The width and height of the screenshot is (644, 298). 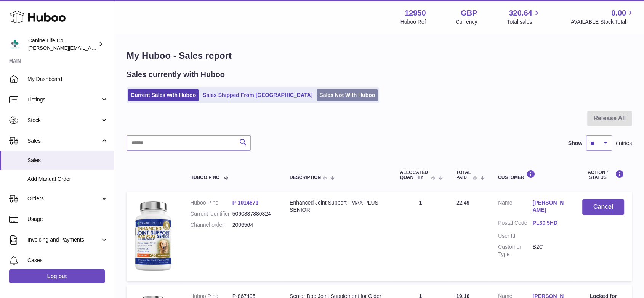 I want to click on div: Action / Status, so click(x=603, y=175).